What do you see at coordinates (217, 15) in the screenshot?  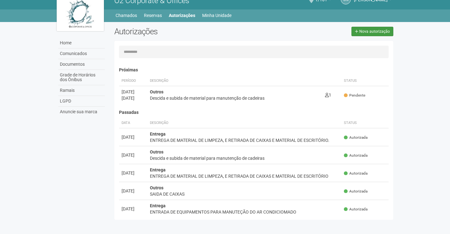 I see `a: Minha Unidade` at bounding box center [217, 15].